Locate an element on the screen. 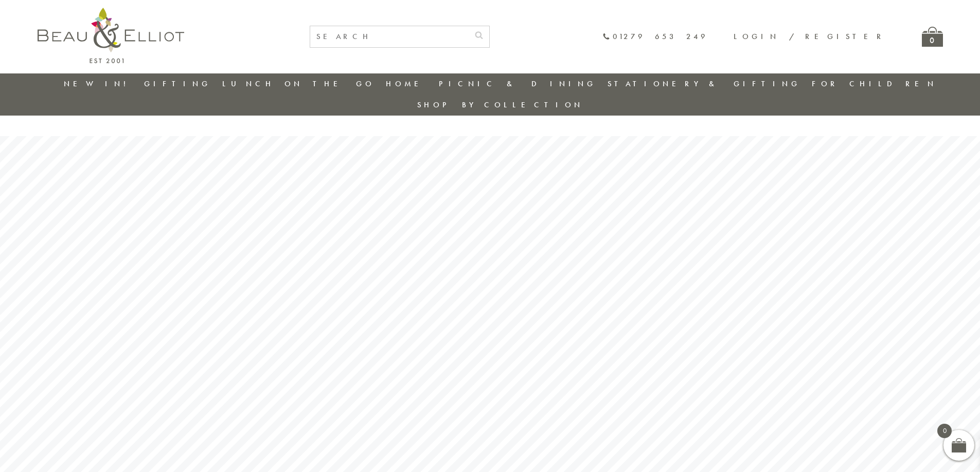  a: 0 is located at coordinates (932, 36).